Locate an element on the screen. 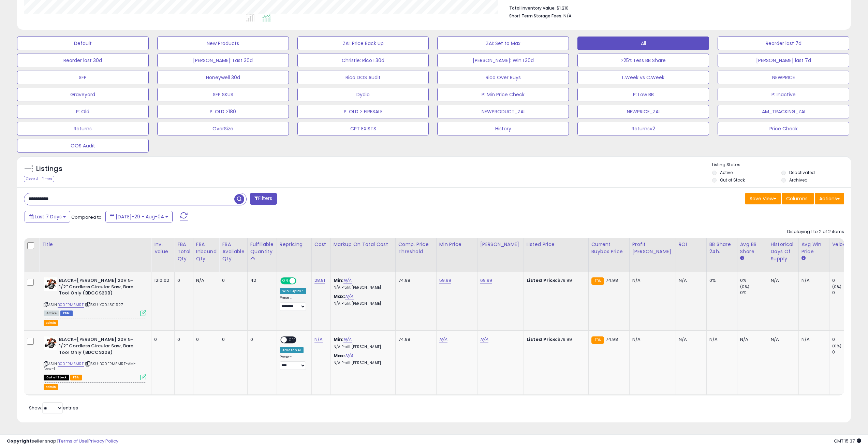 Image resolution: width=868 pixels, height=448 pixels. a: Privacy Policy is located at coordinates (103, 441).